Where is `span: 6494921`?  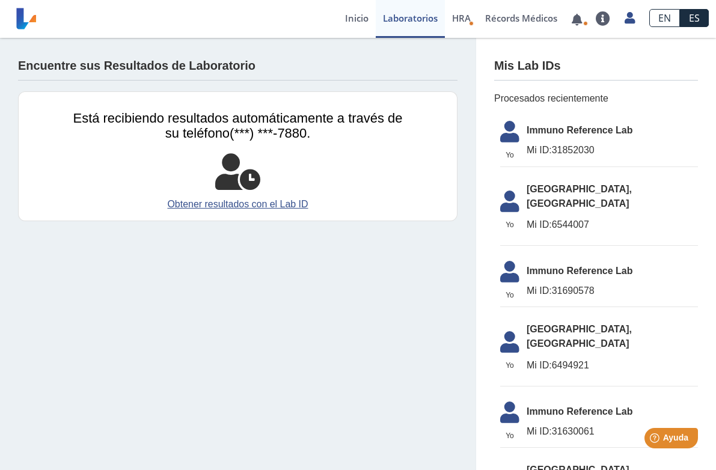
span: 6494921 is located at coordinates (612, 366).